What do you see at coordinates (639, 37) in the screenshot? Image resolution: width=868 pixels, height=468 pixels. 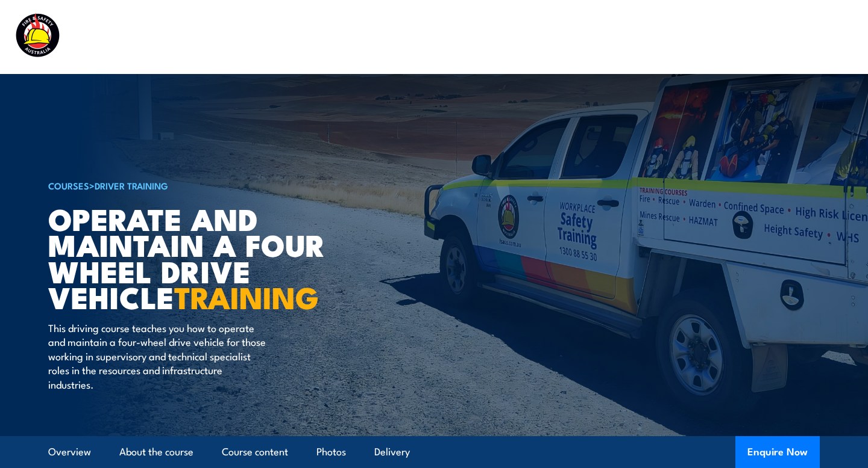 I see `a: News` at bounding box center [639, 37].